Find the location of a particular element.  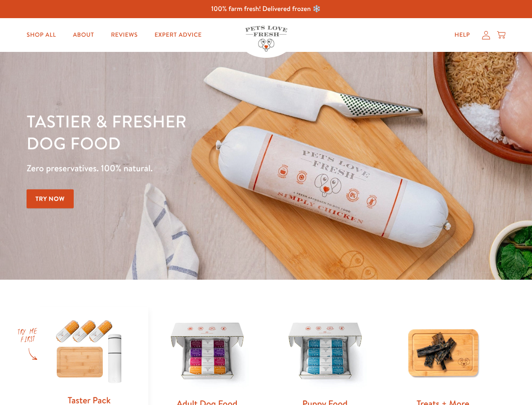

a: Expert Advice is located at coordinates (178, 35).